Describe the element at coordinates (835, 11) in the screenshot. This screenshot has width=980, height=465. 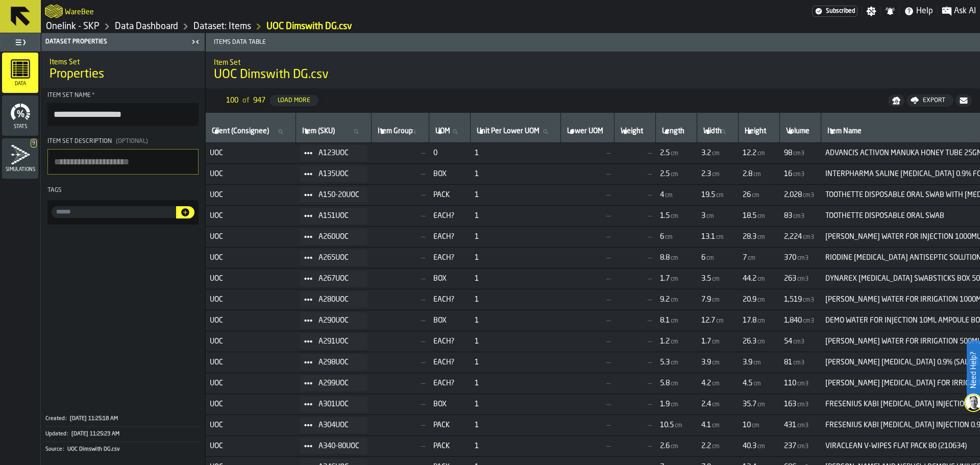
I see `a: link-to-/wh/i/6ad9c8fa-2ae6-41be-a08f-bf7f8b696bbc/settings/billing` at that location.